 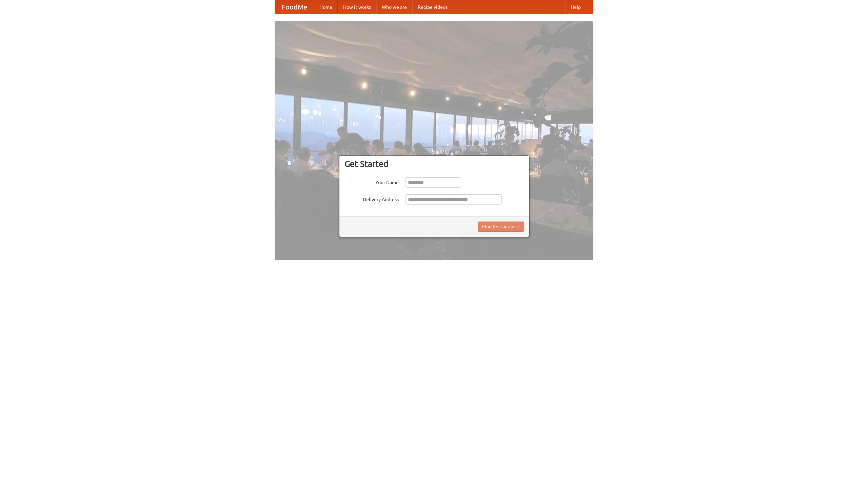 What do you see at coordinates (372, 182) in the screenshot?
I see `label: Your Name` at bounding box center [372, 182].